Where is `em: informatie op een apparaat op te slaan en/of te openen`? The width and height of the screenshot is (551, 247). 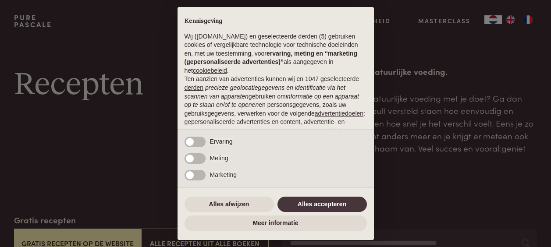 em: informatie op een apparaat op te slaan en/of te openen is located at coordinates (272, 101).